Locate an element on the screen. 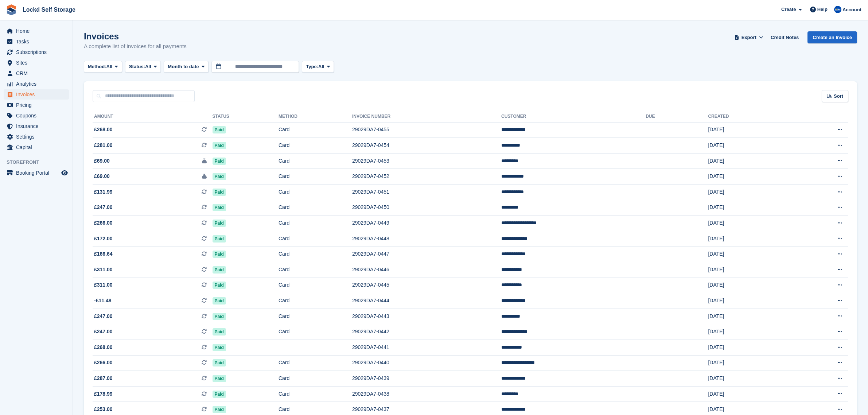 Image resolution: width=868 pixels, height=415 pixels. span: Method: is located at coordinates (97, 67).